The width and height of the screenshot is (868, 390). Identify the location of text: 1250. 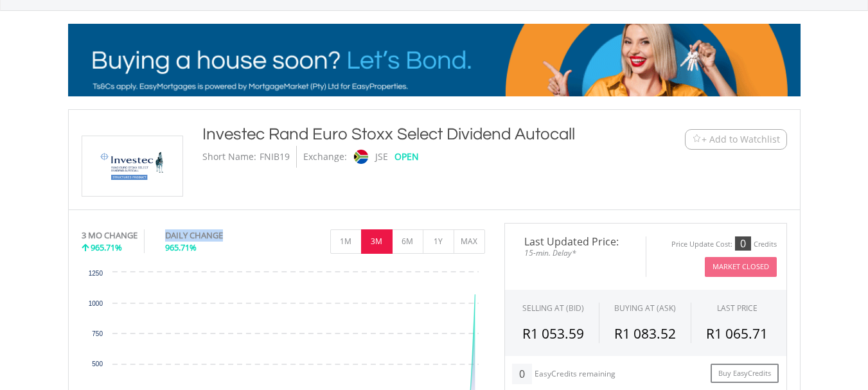
(95, 273).